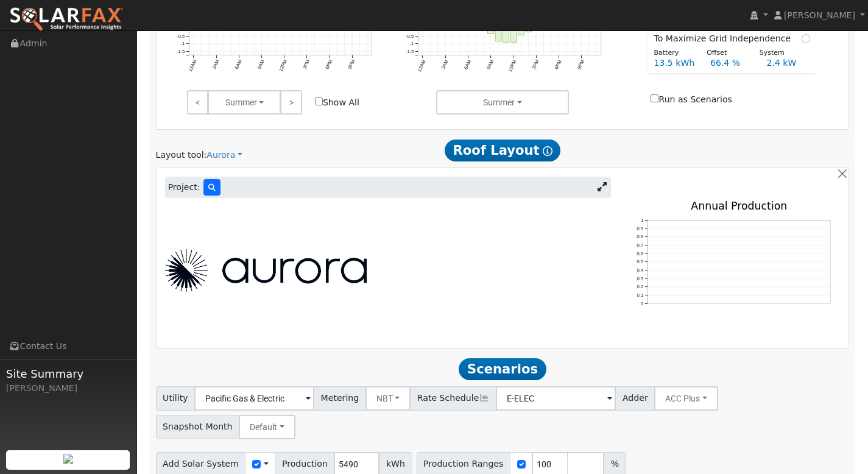  What do you see at coordinates (727, 53) in the screenshot?
I see `div: Offset` at bounding box center [727, 53].